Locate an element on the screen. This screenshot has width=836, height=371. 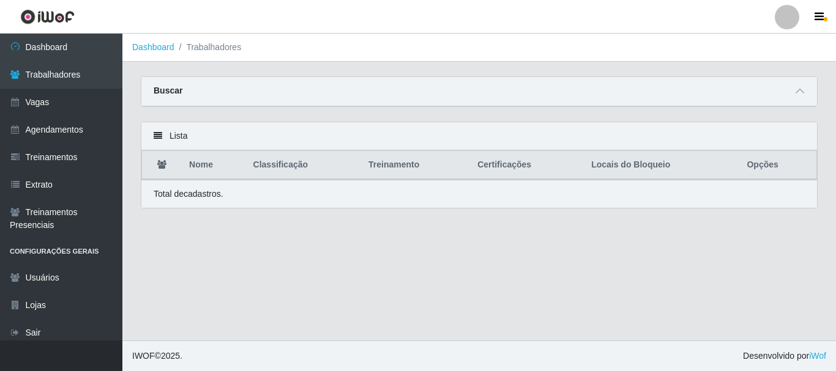
p: Total de cadastros. is located at coordinates (188, 194).